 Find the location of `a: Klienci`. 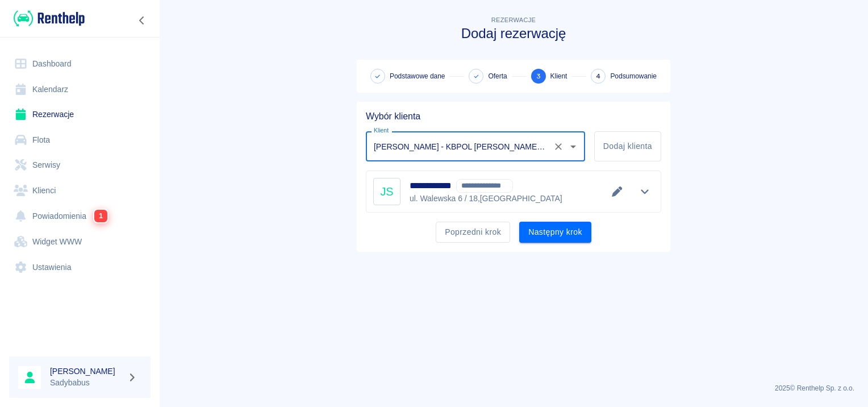

a: Klienci is located at coordinates (80, 190).